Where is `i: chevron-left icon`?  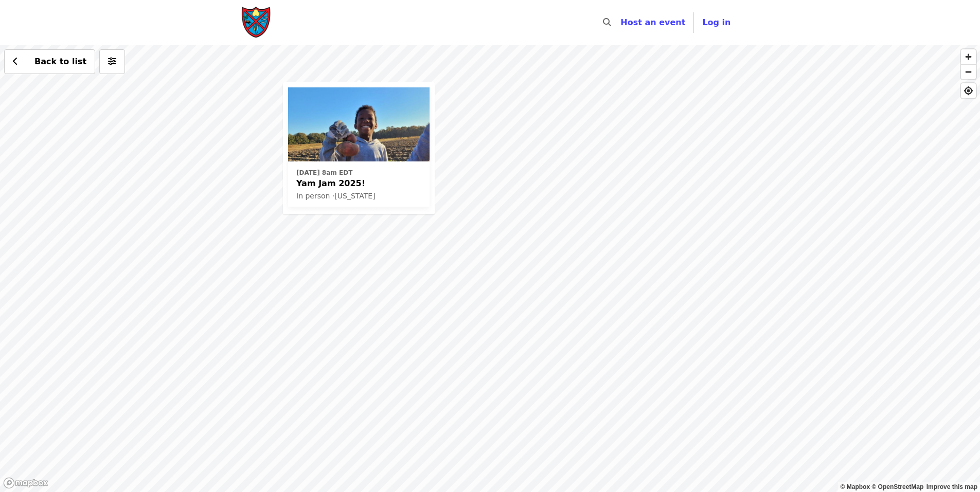 i: chevron-left icon is located at coordinates (16, 61).